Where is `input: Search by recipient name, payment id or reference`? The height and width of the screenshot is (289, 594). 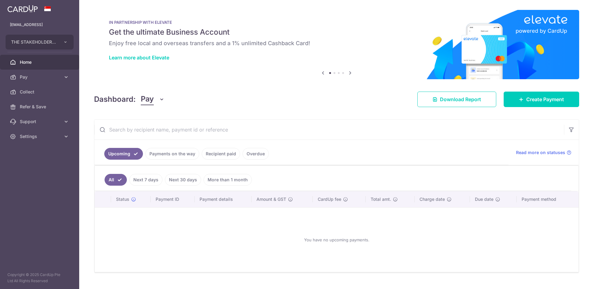
input: Search by recipient name, payment id or reference is located at coordinates (329, 130).